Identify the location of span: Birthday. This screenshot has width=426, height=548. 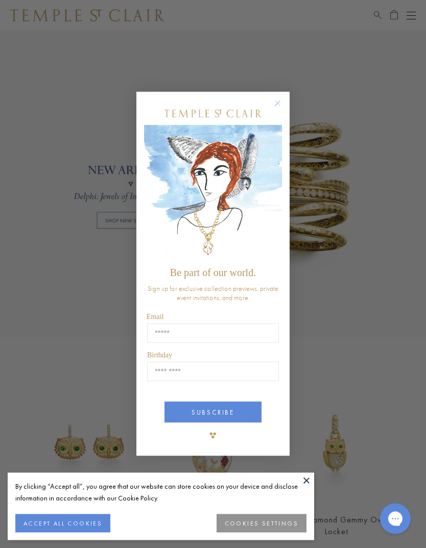
(159, 355).